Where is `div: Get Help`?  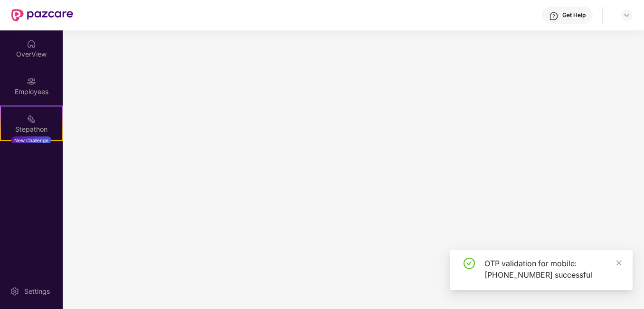 div: Get Help is located at coordinates (574, 16).